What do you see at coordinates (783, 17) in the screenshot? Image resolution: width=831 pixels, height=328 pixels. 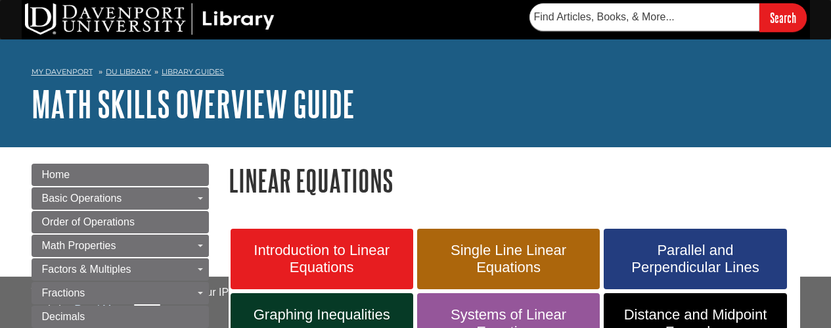 I see `input: Search` at bounding box center [783, 17].